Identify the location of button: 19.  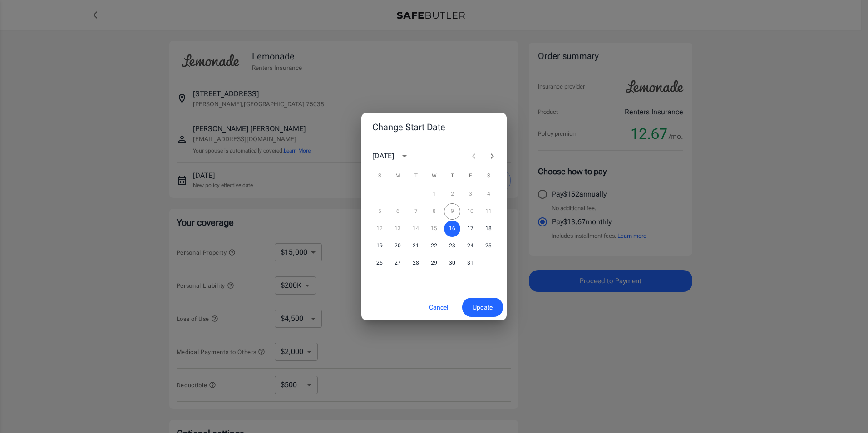
(380, 246).